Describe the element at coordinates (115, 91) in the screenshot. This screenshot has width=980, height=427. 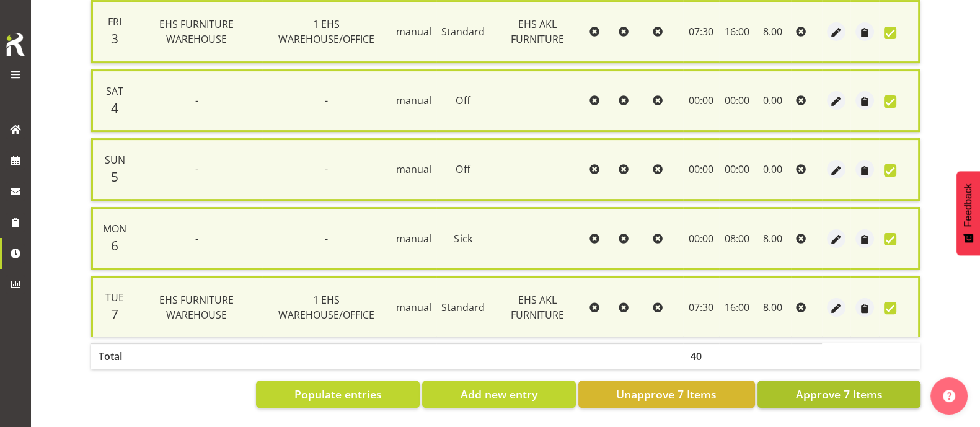
I see `span: Sat` at that location.